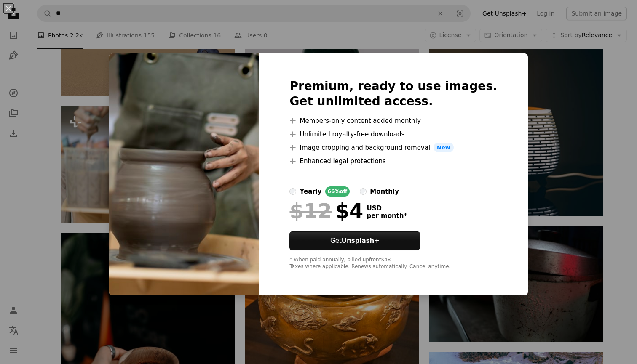  What do you see at coordinates (310, 211) in the screenshot?
I see `span: $12` at bounding box center [310, 211].